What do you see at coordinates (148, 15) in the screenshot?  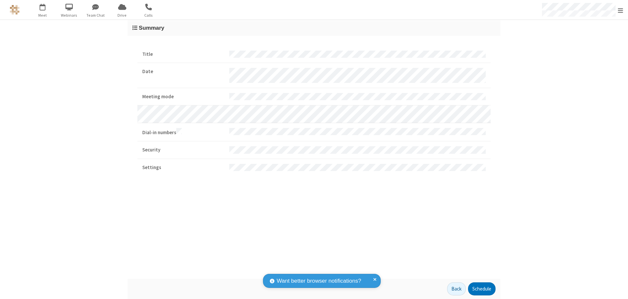 I see `span: Calls` at bounding box center [148, 15].